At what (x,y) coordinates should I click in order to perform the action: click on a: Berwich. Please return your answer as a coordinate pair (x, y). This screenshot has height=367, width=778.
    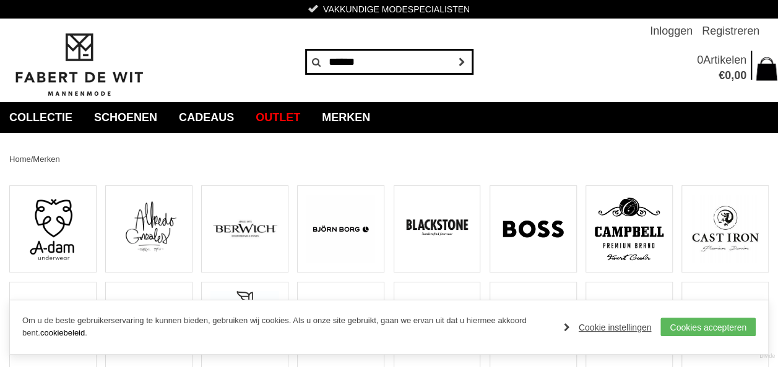
    Looking at the image, I should click on (244, 229).